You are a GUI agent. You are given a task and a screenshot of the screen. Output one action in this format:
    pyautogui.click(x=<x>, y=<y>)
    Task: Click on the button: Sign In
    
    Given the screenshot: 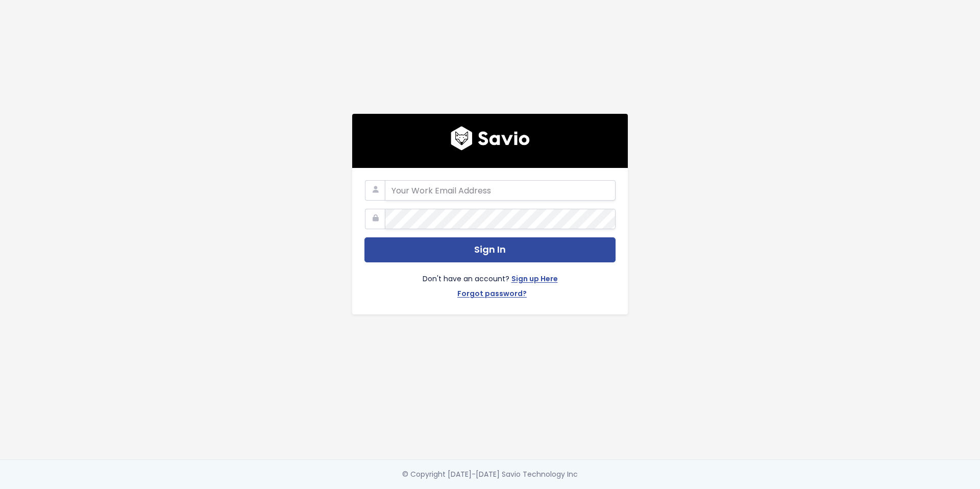 What is the action you would take?
    pyautogui.click(x=490, y=249)
    